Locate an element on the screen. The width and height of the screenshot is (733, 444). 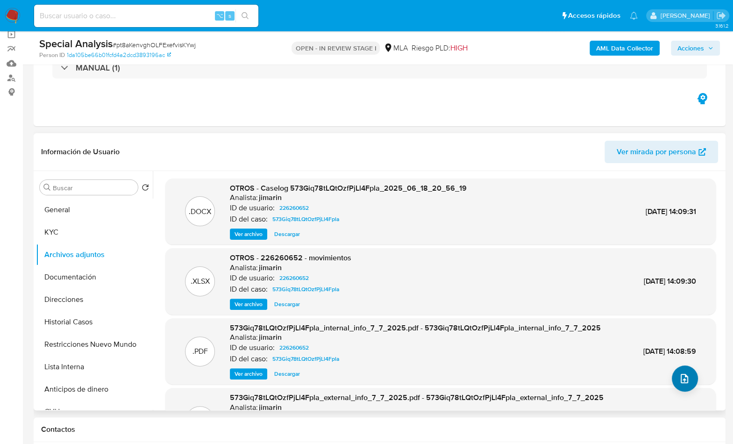
span: Acciones is located at coordinates (690, 48).